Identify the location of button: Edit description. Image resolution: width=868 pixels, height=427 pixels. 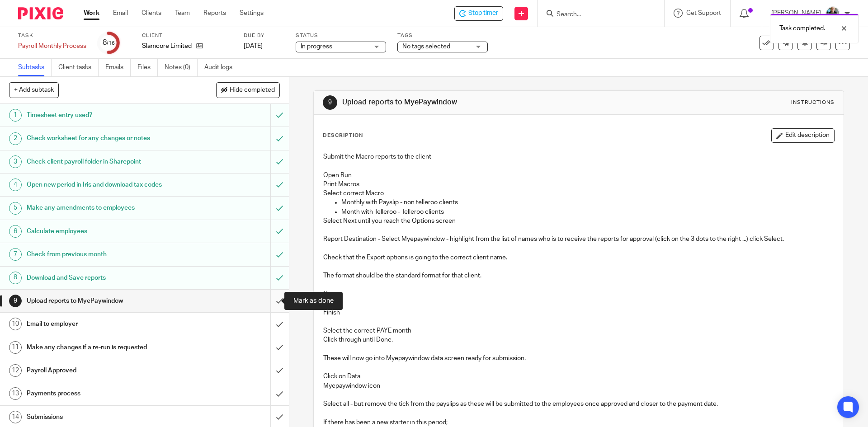
(802, 135).